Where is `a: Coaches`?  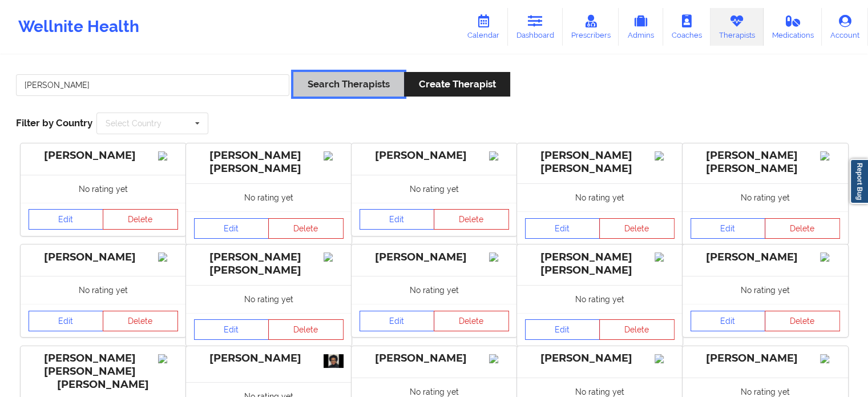
a: Coaches is located at coordinates (687, 27).